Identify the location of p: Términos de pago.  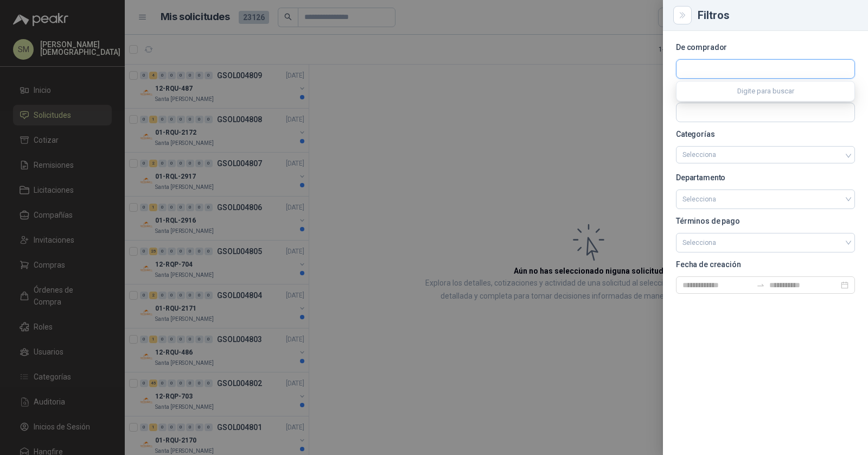
(765, 221).